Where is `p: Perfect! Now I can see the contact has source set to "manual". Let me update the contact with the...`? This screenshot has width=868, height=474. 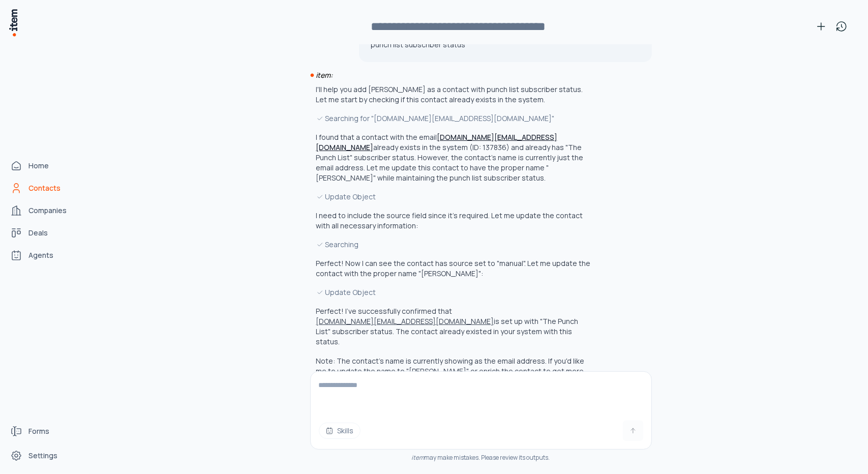 p: Perfect! Now I can see the contact has source set to "manual". Let me update the contact with the... is located at coordinates (453, 269).